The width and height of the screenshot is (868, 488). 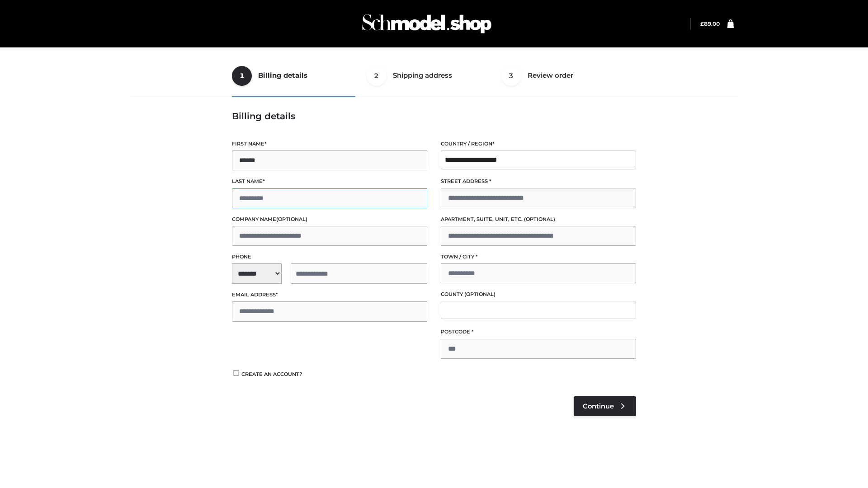 I want to click on label: Postcode, so click(x=538, y=332).